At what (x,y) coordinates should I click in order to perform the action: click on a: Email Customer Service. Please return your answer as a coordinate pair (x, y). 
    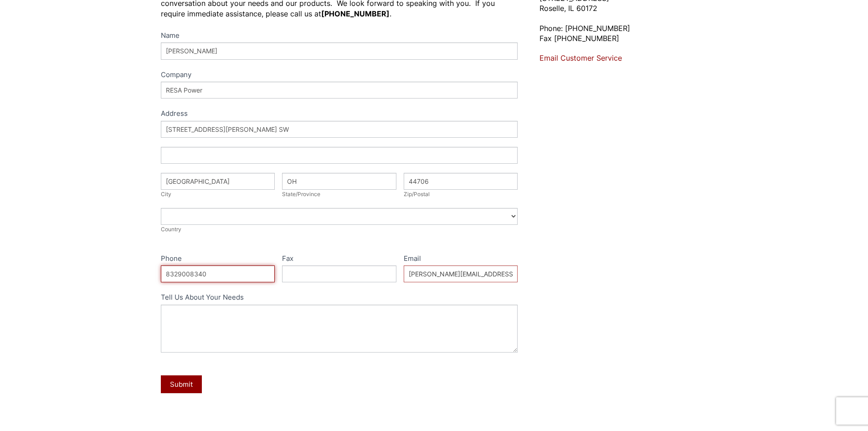
    Looking at the image, I should click on (581, 58).